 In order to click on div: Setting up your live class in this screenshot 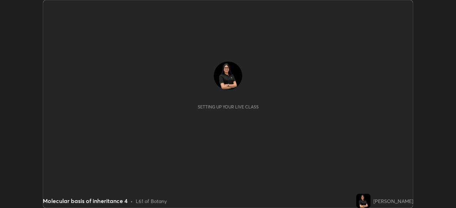, I will do `click(228, 107)`.